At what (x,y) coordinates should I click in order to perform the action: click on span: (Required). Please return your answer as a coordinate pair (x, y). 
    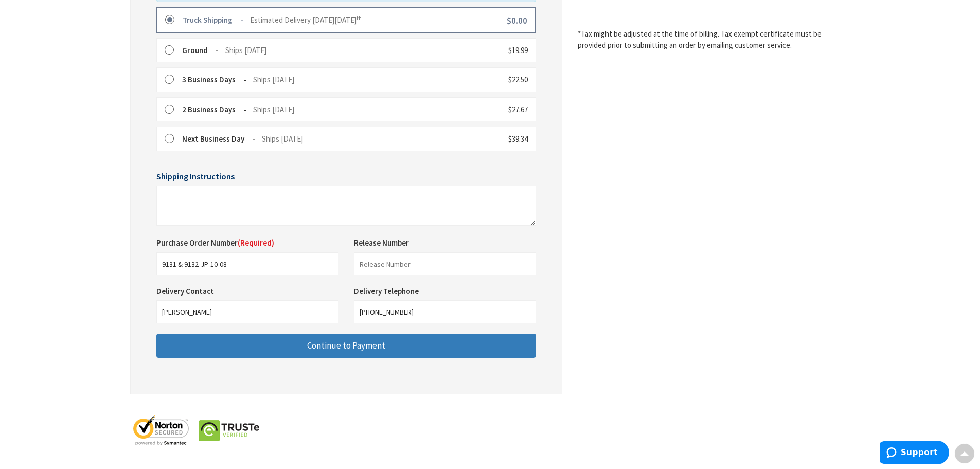
    Looking at the image, I should click on (256, 243).